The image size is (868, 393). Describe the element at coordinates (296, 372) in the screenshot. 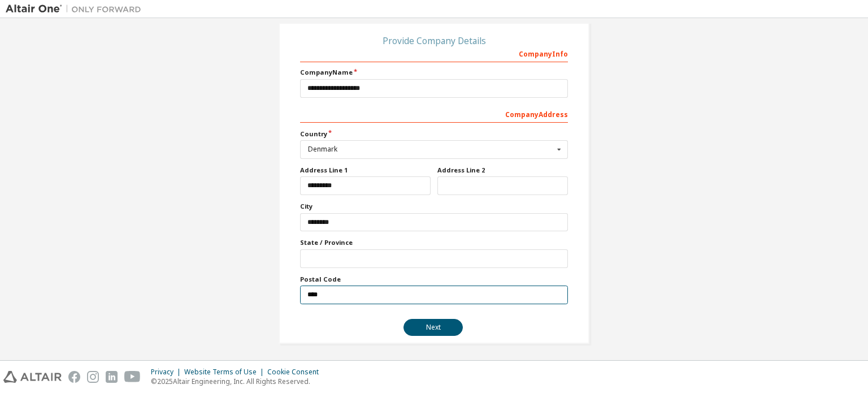

I see `div: Cookie Consent` at that location.